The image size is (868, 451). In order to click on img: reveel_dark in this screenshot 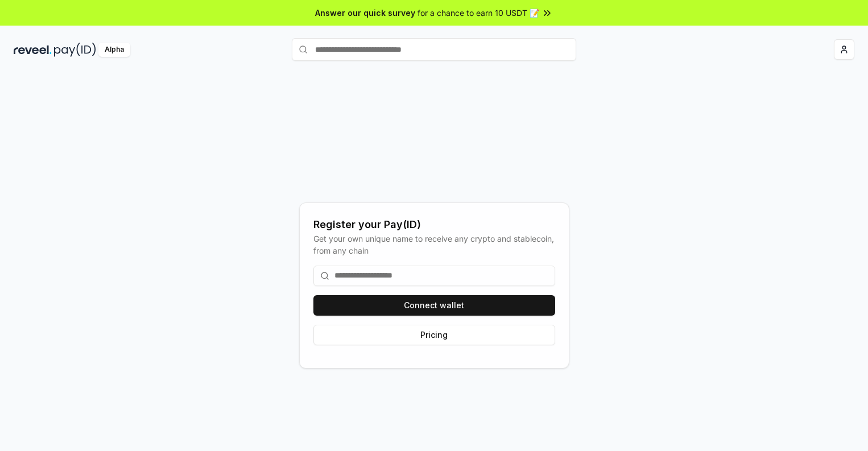, I will do `click(33, 50)`.